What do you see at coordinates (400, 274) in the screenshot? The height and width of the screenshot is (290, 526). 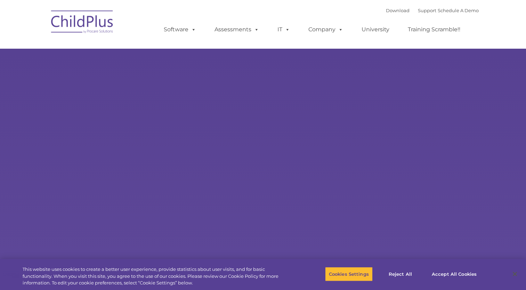 I see `button: Reject All` at bounding box center [400, 274].